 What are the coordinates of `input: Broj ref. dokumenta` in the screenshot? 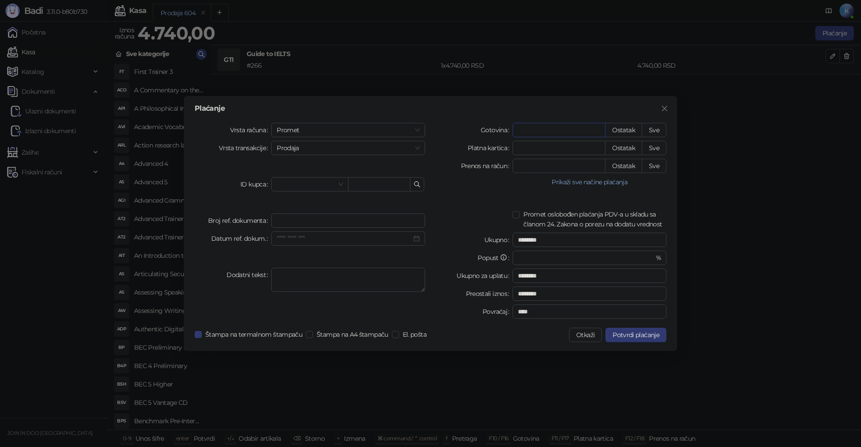 It's located at (348, 221).